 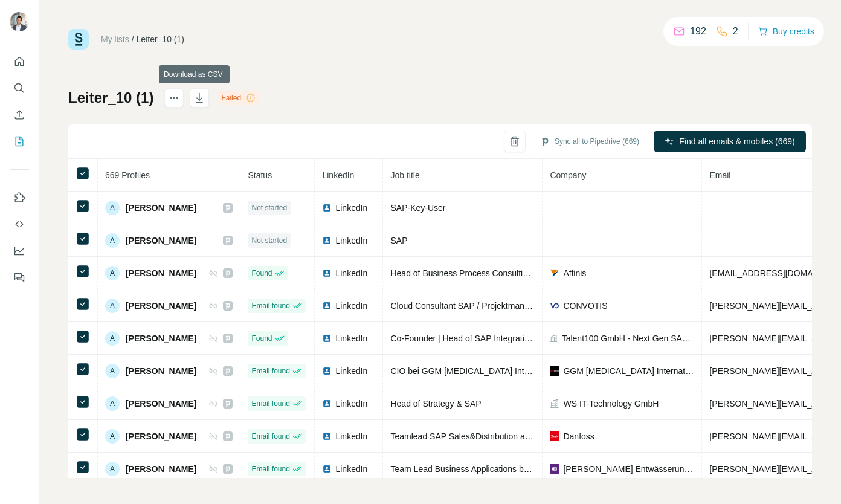 What do you see at coordinates (500, 306) in the screenshot?
I see `span: Cloud Consultant SAP / Projektmanager bei iXenso Group.` at bounding box center [500, 306].